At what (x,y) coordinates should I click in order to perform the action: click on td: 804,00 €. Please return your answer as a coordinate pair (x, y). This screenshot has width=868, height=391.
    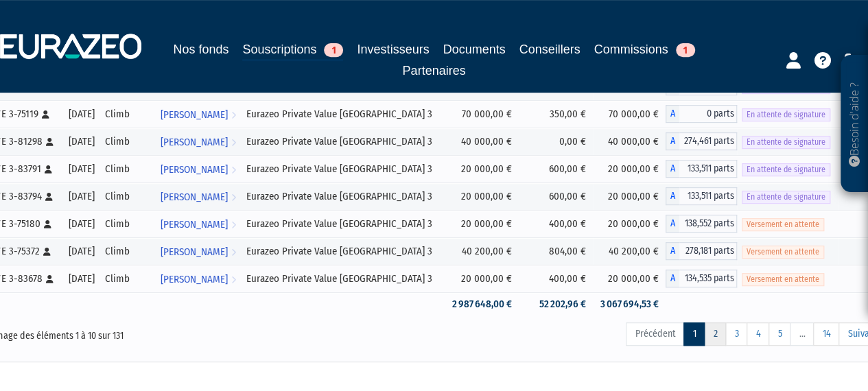
    Looking at the image, I should click on (556, 251).